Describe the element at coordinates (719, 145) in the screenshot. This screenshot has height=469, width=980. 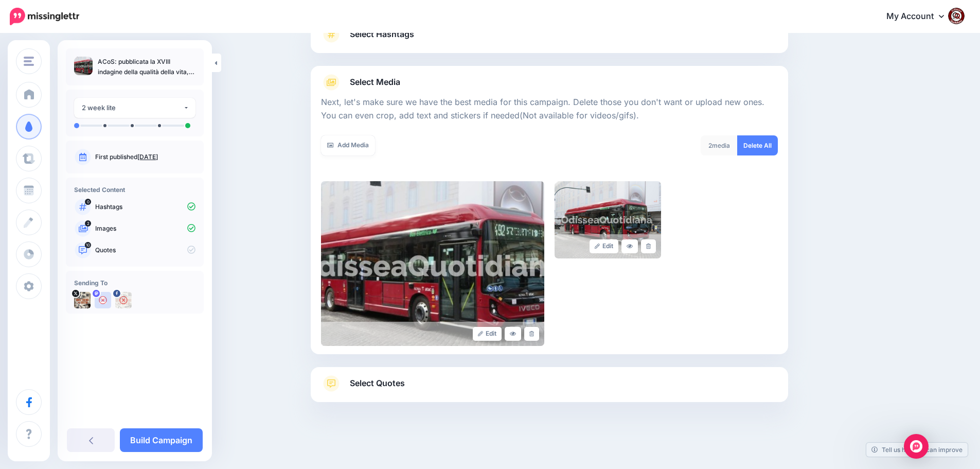
I see `div: media` at that location.